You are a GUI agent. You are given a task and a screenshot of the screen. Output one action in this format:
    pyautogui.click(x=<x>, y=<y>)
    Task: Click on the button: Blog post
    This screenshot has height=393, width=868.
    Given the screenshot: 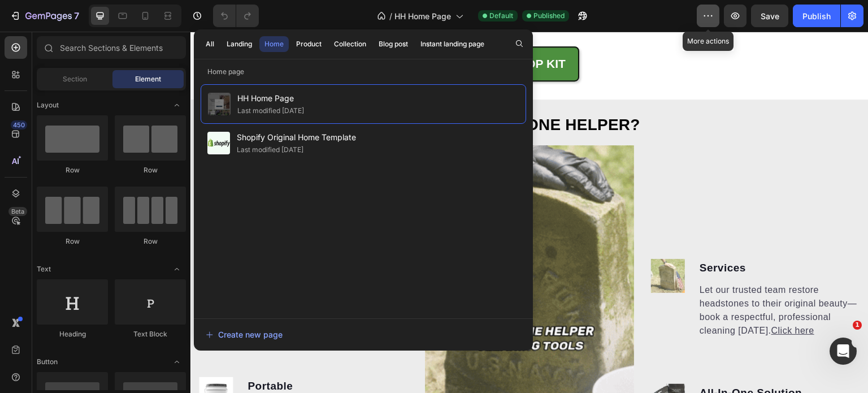 What is the action you would take?
    pyautogui.click(x=393, y=44)
    